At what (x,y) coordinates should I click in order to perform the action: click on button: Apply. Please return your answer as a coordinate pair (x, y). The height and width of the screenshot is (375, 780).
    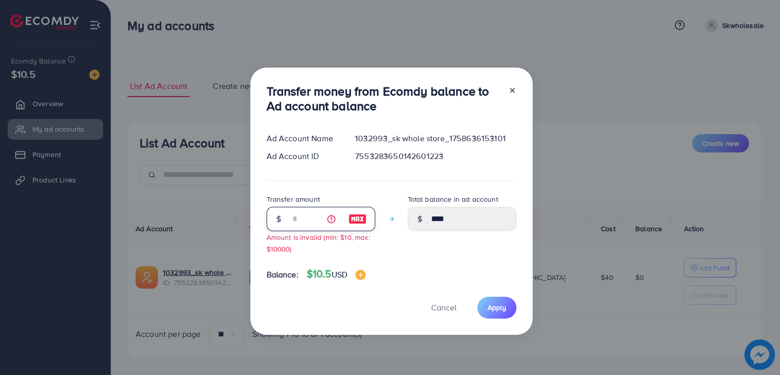
    Looking at the image, I should click on (496, 307).